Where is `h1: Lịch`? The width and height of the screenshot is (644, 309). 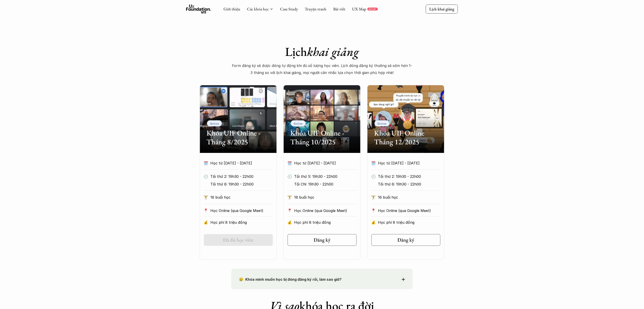
h1: Lịch is located at coordinates (322, 51).